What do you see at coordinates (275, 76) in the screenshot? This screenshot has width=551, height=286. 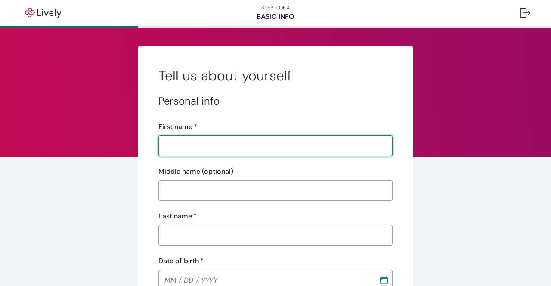 I see `h2: Tell us about yourself` at bounding box center [275, 76].